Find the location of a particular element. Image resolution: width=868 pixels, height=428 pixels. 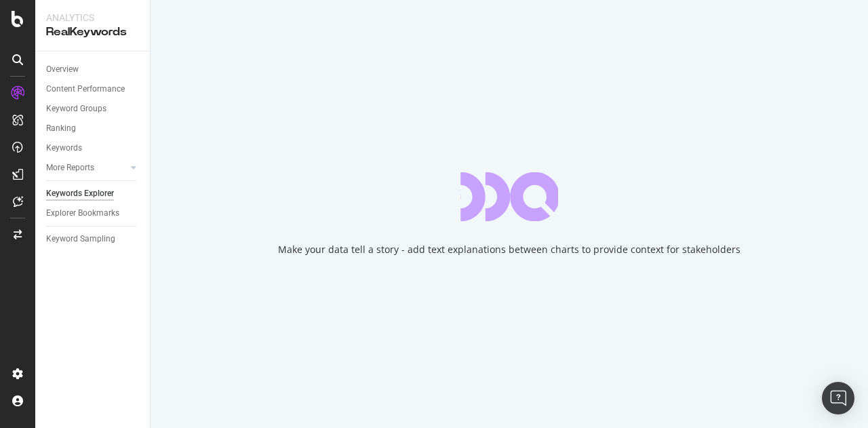

a: Keyword Sampling is located at coordinates (93, 238).